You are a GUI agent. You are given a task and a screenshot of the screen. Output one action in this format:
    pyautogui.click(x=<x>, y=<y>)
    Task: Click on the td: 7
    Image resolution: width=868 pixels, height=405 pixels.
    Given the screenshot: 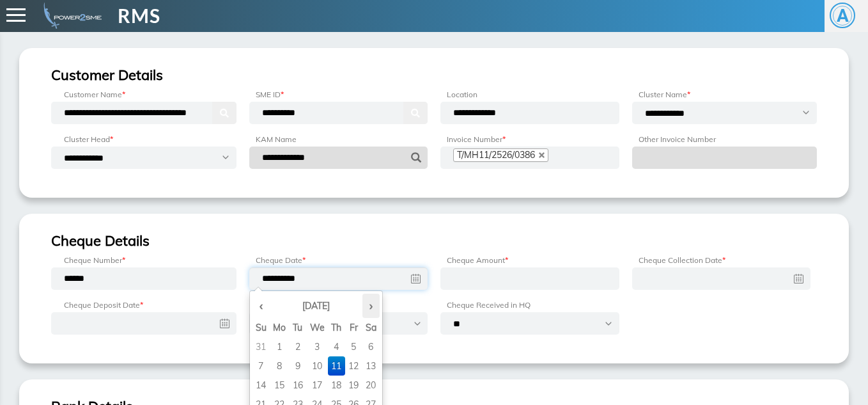 What is the action you would take?
    pyautogui.click(x=261, y=366)
    